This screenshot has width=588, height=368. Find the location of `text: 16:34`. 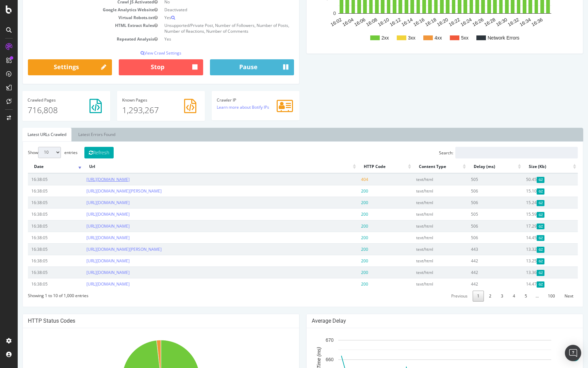

text: 16:34 is located at coordinates (507, 22).